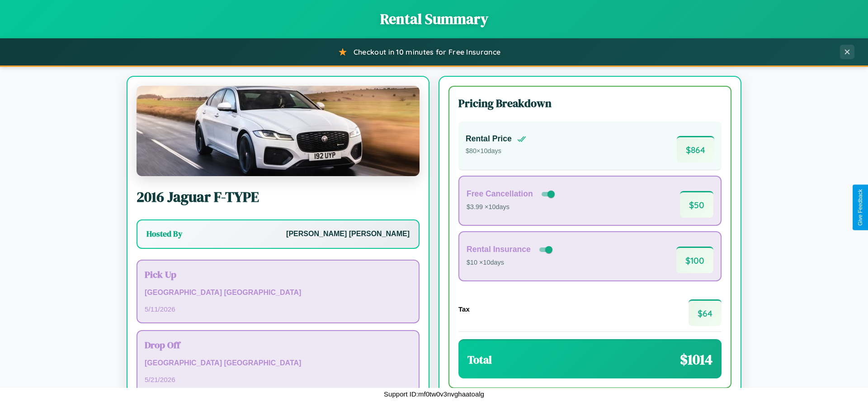 This screenshot has width=868, height=415. What do you see at coordinates (695, 260) in the screenshot?
I see `span: $ 100` at bounding box center [695, 260].